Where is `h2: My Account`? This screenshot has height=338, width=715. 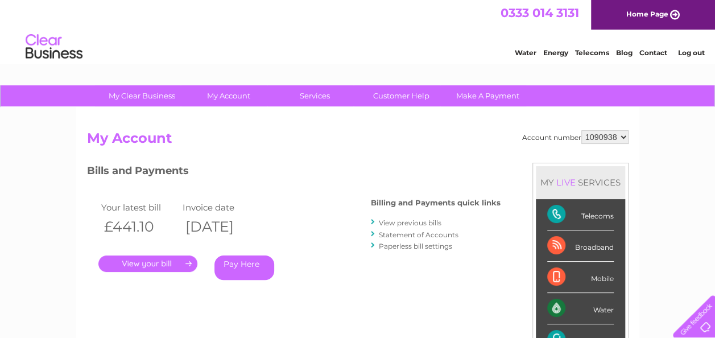
h2: My Account is located at coordinates (358, 141).